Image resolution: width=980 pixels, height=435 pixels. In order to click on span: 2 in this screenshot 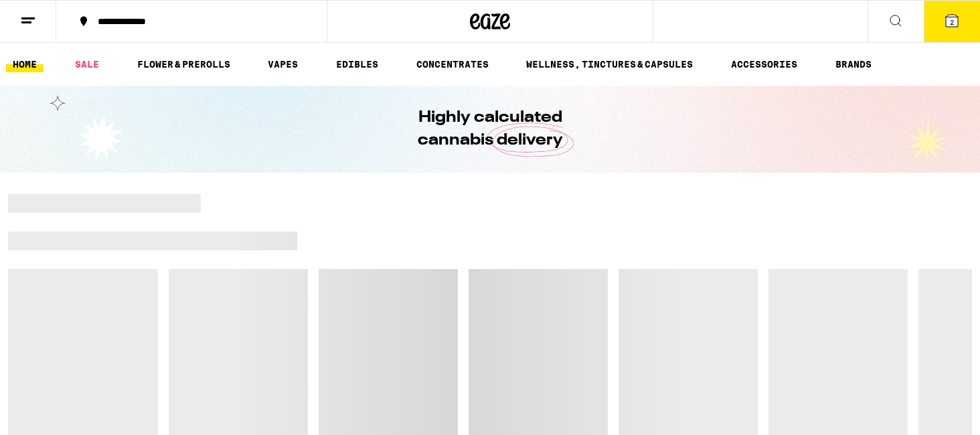, I will do `click(951, 22)`.